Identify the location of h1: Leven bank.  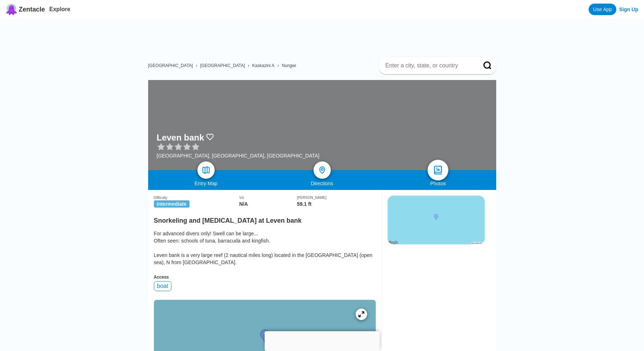
(181, 138).